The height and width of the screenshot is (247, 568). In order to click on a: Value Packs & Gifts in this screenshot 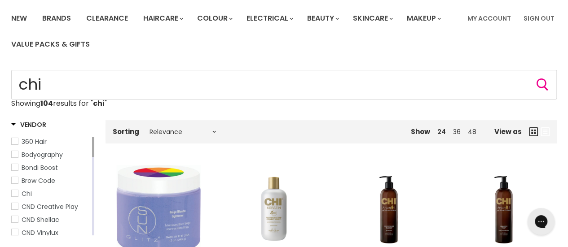, I will do `click(50, 44)`.